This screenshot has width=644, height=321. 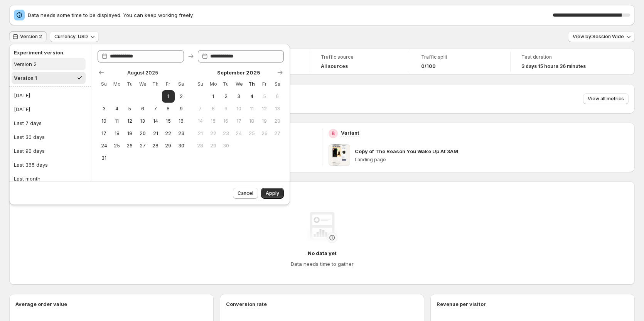 What do you see at coordinates (251, 96) in the screenshot?
I see `button: Today Thursday September 4 2025` at bounding box center [251, 96].